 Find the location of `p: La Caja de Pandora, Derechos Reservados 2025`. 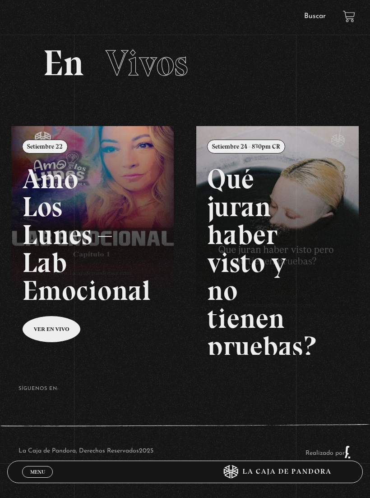

p: La Caja de Pandora, Derechos Reservados 2025 is located at coordinates (86, 452).